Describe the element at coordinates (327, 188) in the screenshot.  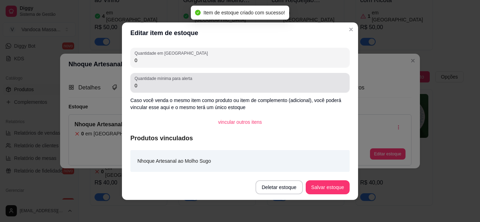
I see `button: Salvar estoque` at that location.